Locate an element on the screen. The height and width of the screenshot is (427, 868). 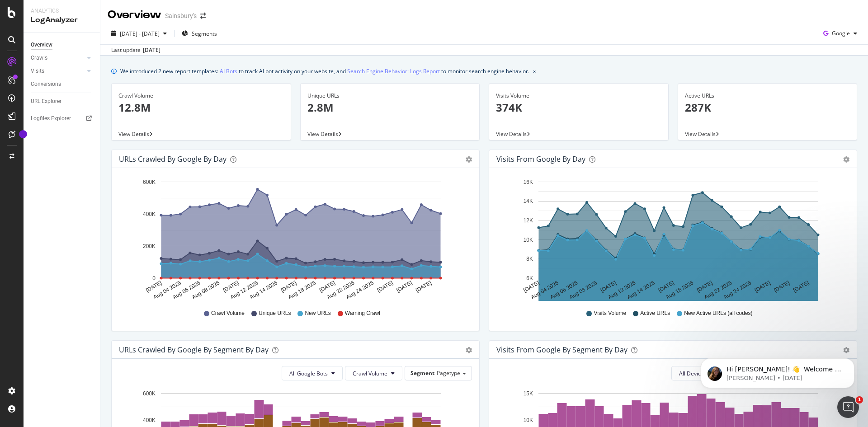
span: Pagetype is located at coordinates (449, 372).